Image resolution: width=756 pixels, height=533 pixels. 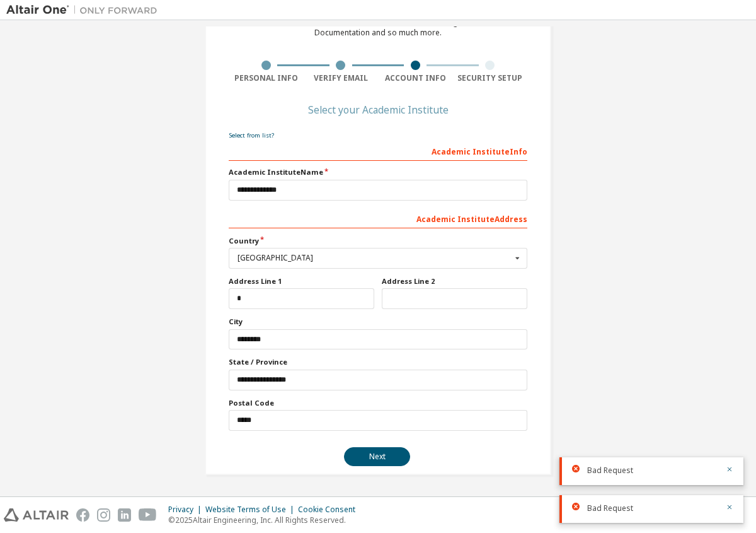 What do you see at coordinates (378, 241) in the screenshot?
I see `label: Country` at bounding box center [378, 241].